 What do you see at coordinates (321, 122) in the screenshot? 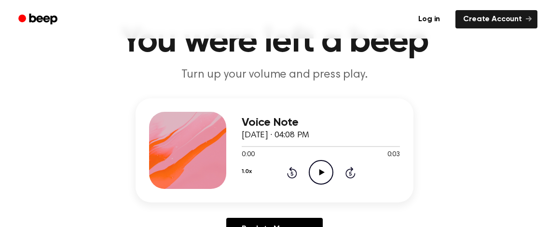
I see `h3: Voice Note` at bounding box center [321, 122].